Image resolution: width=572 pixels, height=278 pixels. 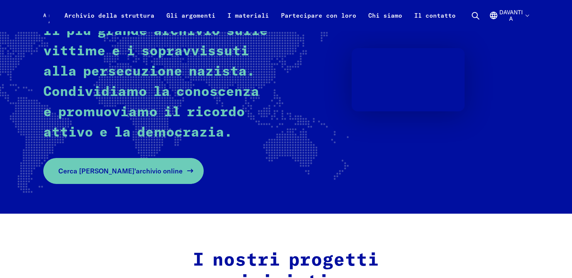 I want to click on a: I materiali, so click(x=248, y=20).